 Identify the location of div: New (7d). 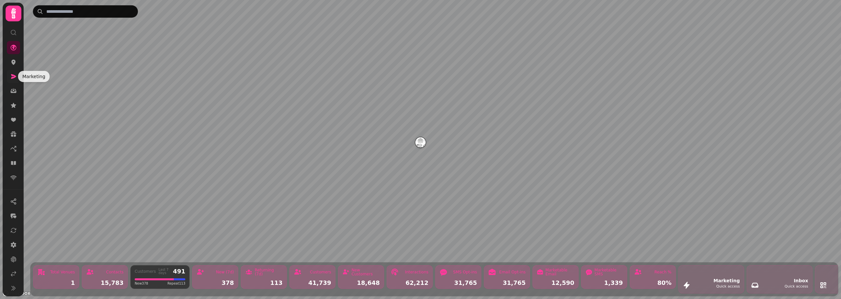
(225, 272).